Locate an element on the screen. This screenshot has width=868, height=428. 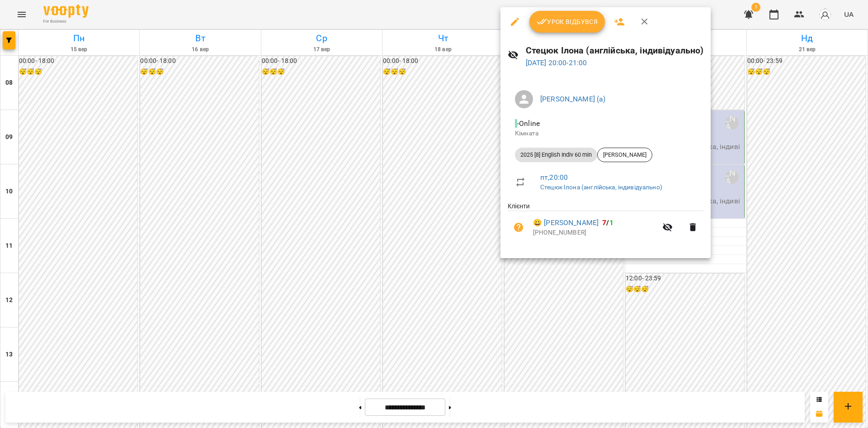
button: Візит ще не сплачено. Додати оплату? is located at coordinates (518, 227).